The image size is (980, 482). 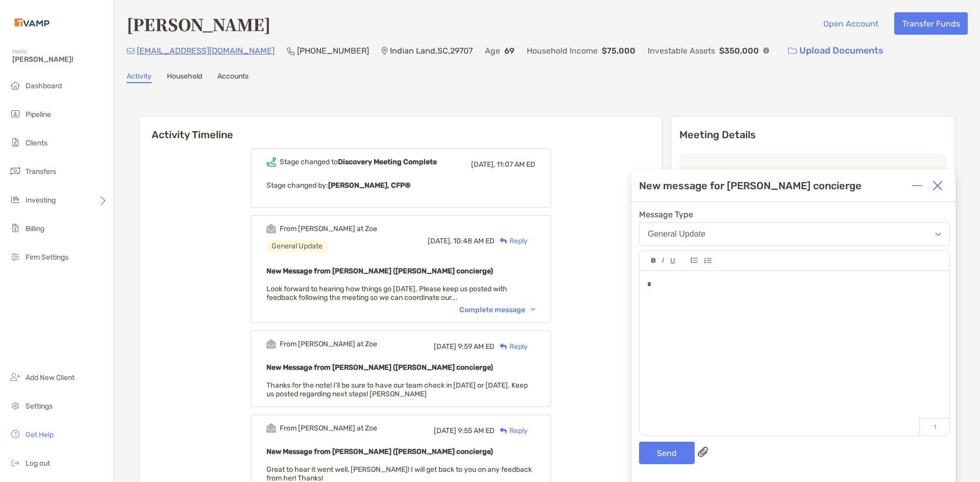 I want to click on img: Zoe Logo, so click(x=32, y=23).